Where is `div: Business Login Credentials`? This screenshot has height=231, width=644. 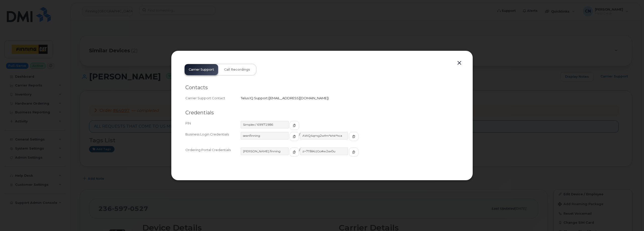 div: Business Login Credentials is located at coordinates (213, 139).